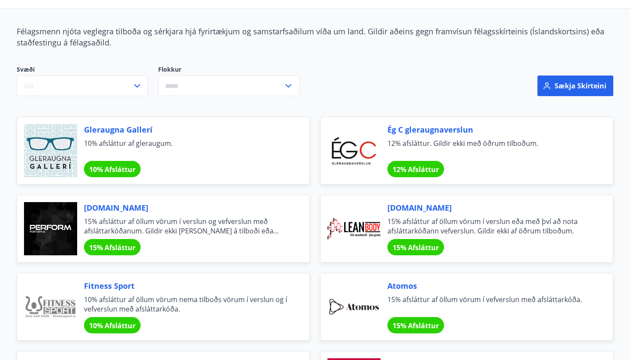 This screenshot has width=630, height=360. What do you see at coordinates (490, 304) in the screenshot?
I see `span: 15% afsláttur af öllum vörum í vefverslun með afsláttarkóða.` at bounding box center [490, 304].